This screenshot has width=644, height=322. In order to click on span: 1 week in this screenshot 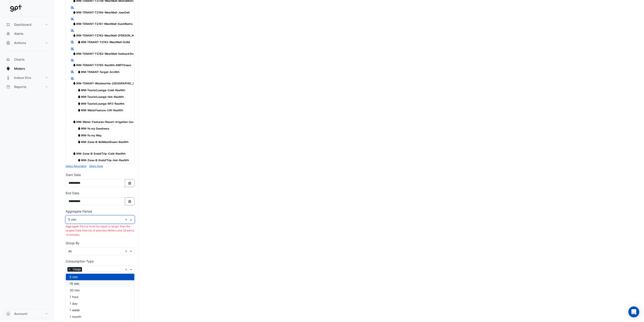, I will do `click(75, 310)`.